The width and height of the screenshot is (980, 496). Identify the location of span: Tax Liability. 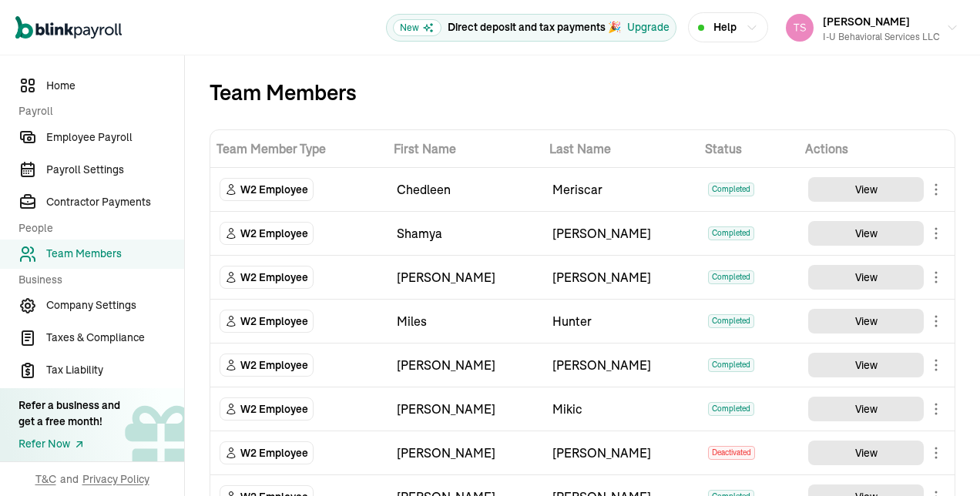
(115, 370).